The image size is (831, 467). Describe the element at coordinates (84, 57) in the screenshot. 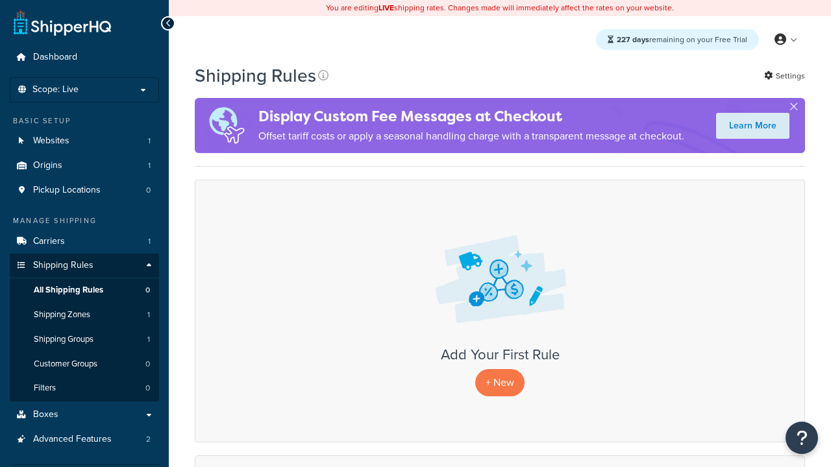

I see `a: Dashboard` at that location.